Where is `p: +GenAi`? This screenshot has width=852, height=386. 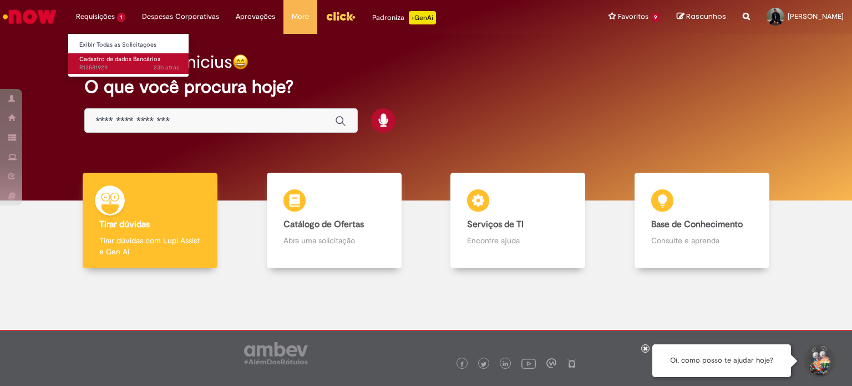 p: +GenAi is located at coordinates (422, 18).